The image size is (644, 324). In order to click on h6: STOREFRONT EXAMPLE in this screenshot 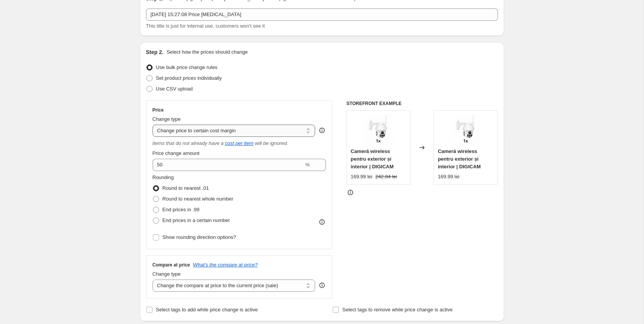, I will do `click(422, 103)`.